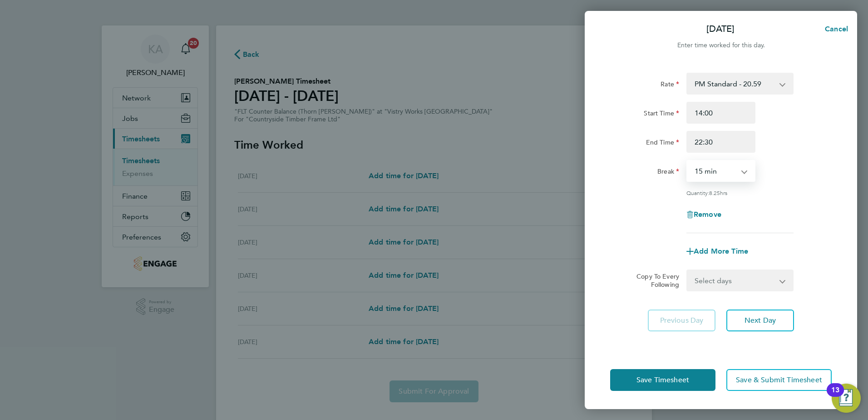 The image size is (868, 420). What do you see at coordinates (654, 280) in the screenshot?
I see `label: Copy To Every Following` at bounding box center [654, 280].